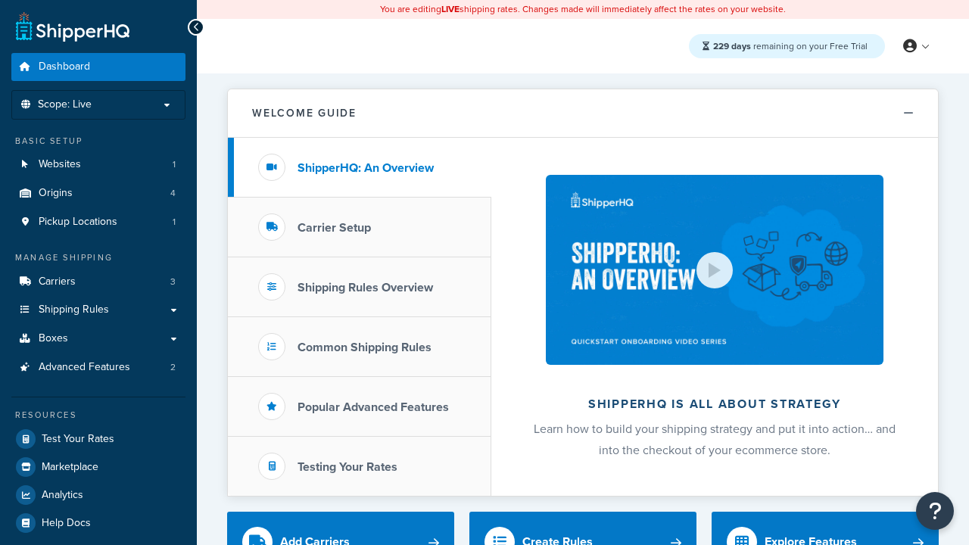  I want to click on span: Advanced Features, so click(84, 367).